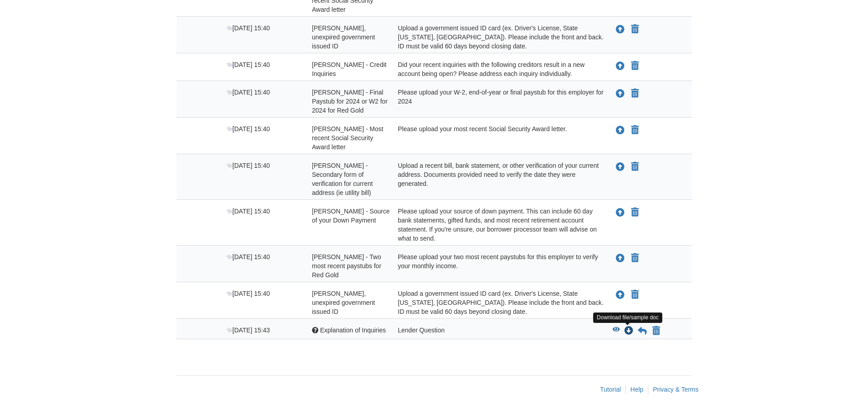 Image resolution: width=868 pixels, height=412 pixels. What do you see at coordinates (620, 167) in the screenshot?
I see `button: Upload Esteban Hernandez - Secondary form of verification for current address (ie utility bill)` at bounding box center [620, 167].